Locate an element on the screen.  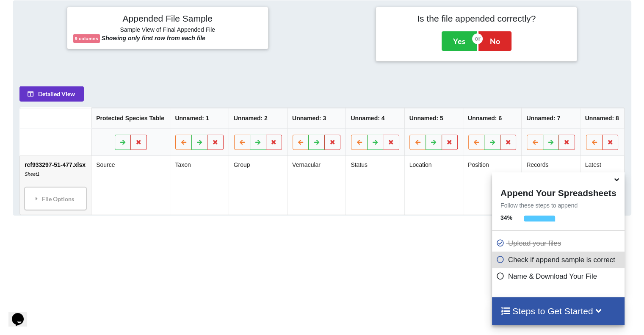
b: 34 % is located at coordinates (507, 218).